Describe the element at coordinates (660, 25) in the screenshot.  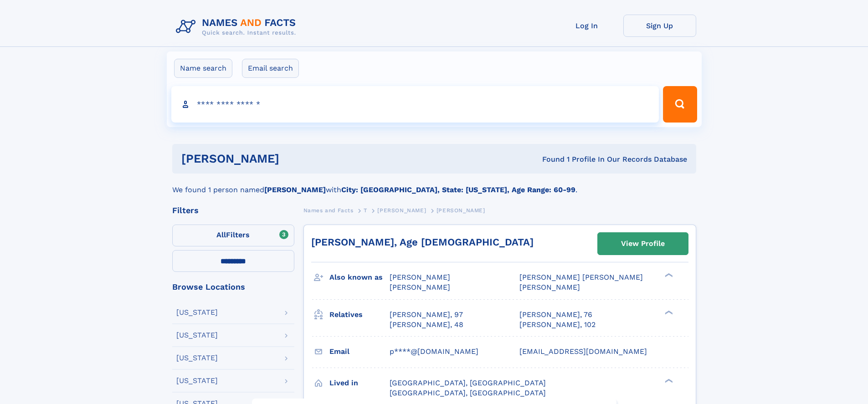
I see `a: Sign Up` at that location.